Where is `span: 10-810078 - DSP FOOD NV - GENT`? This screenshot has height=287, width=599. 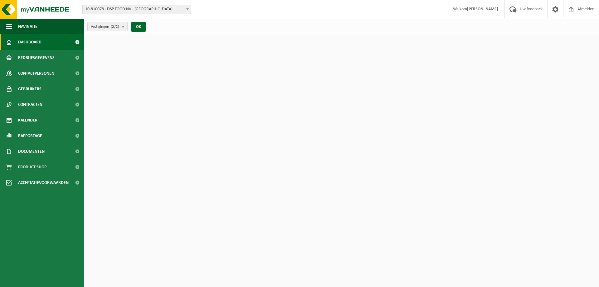 span: 10-810078 - DSP FOOD NV - GENT is located at coordinates (137, 9).